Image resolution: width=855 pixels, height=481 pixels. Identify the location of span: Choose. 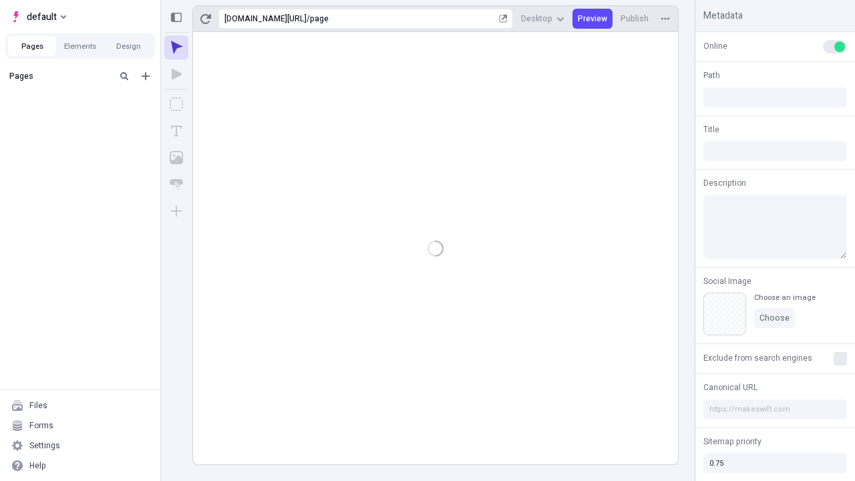
(774, 318).